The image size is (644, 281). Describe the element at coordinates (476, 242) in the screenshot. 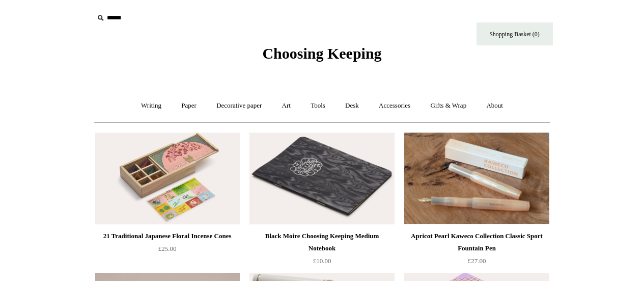

I see `div: Apricot Pearl Kaweco Collection Classic Sport Fountain Pen` at that location.